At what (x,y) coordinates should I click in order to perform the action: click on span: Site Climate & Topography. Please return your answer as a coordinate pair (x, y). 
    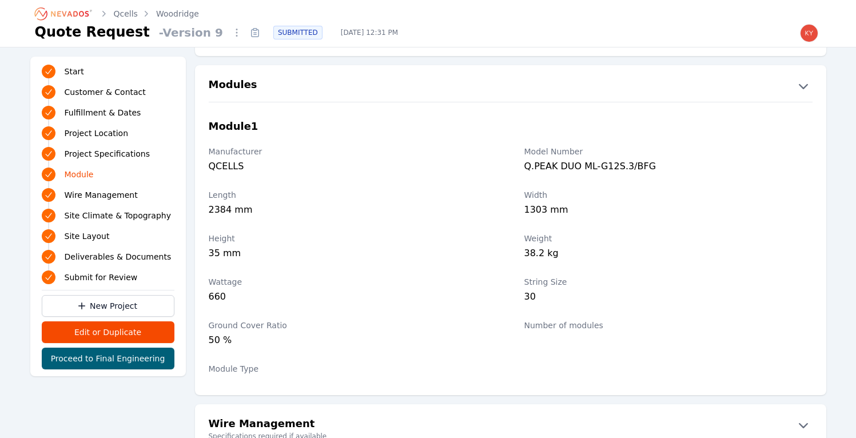
    Looking at the image, I should click on (118, 216).